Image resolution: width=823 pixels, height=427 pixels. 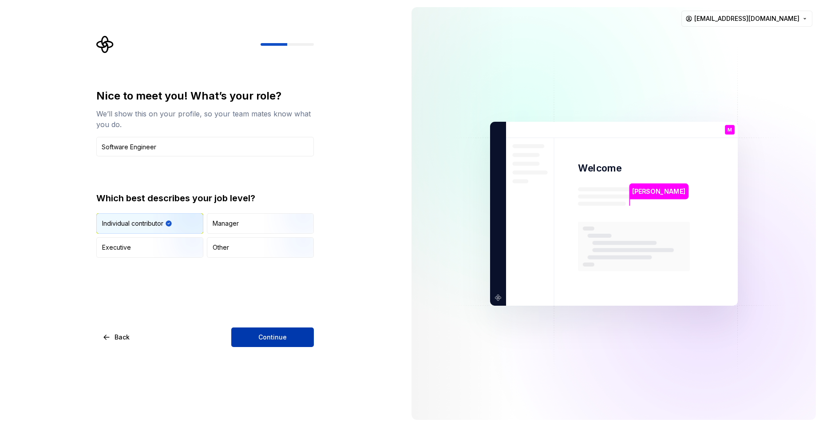 I want to click on button: Back, so click(x=117, y=337).